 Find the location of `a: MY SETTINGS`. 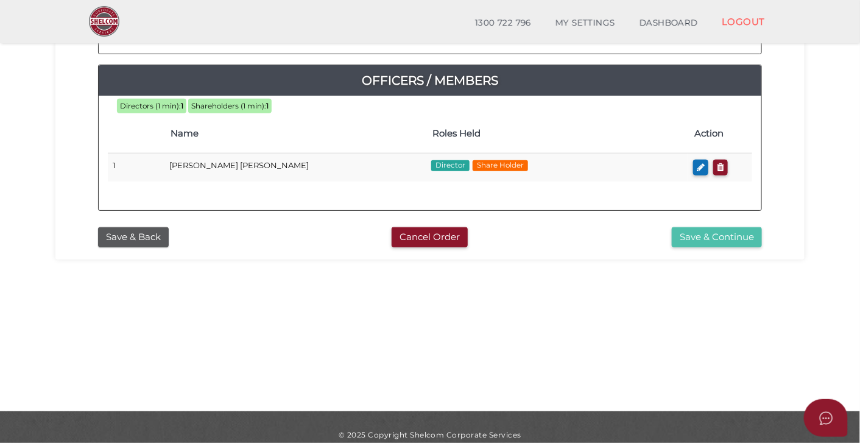

a: MY SETTINGS is located at coordinates (585, 23).